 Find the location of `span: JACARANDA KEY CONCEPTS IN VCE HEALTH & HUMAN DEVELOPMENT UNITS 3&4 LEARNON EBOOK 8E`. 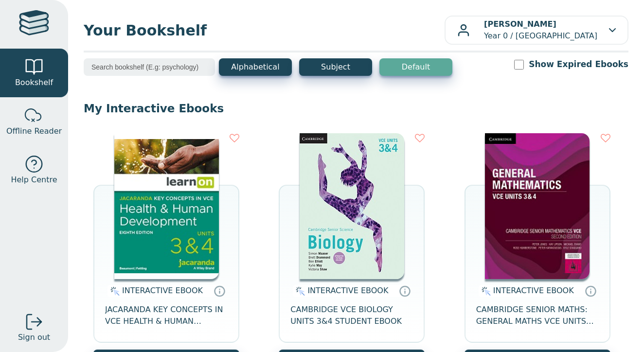

span: JACARANDA KEY CONCEPTS IN VCE HEALTH & HUMAN DEVELOPMENT UNITS 3&4 LEARNON EBOOK 8E is located at coordinates (166, 316).